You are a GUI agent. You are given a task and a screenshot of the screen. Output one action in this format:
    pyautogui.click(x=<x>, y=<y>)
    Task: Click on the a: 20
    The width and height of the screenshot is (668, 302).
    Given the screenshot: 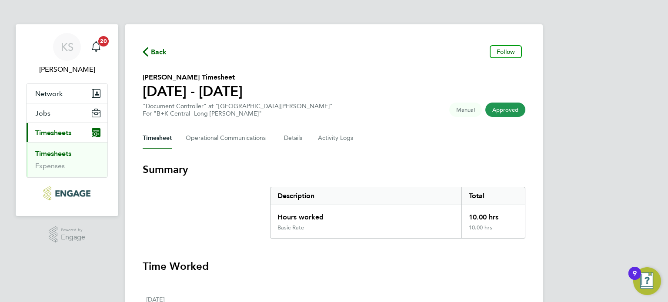 What is the action you would take?
    pyautogui.click(x=96, y=47)
    